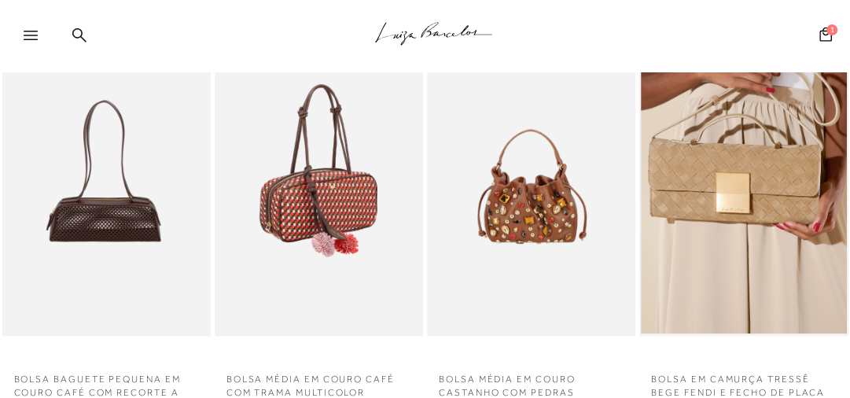 The width and height of the screenshot is (850, 398). What do you see at coordinates (106, 179) in the screenshot?
I see `img: BOLSA BAGUETE PEQUENA EM COURO CAFÉ COM RECORTE A LASER` at bounding box center [106, 179].